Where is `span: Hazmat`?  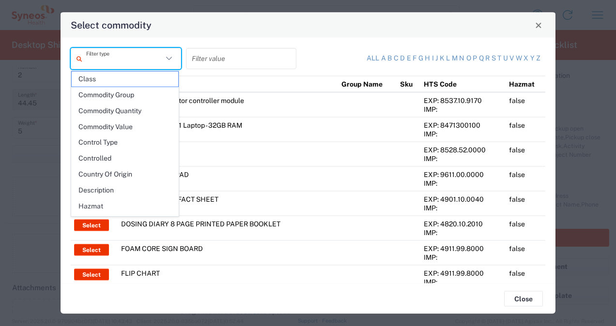 span: Hazmat is located at coordinates (125, 206).